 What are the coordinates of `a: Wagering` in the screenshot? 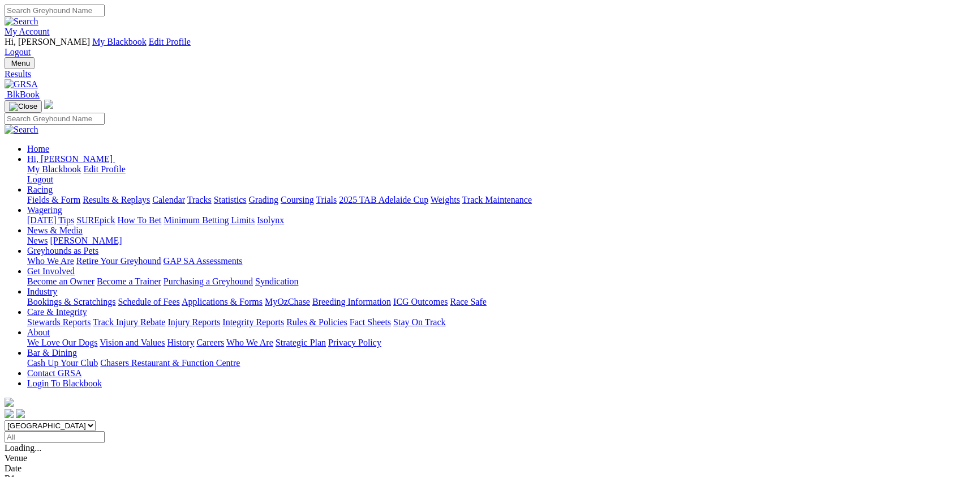 It's located at (44, 210).